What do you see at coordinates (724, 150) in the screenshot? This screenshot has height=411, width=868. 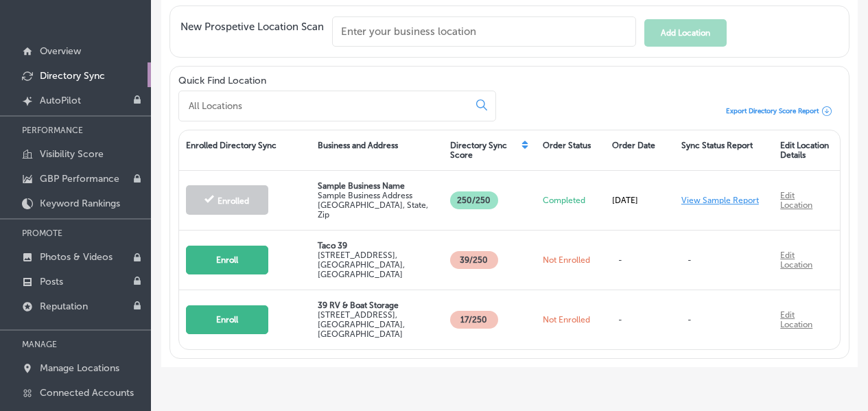 I see `div: Sync Status Report` at bounding box center [724, 150].